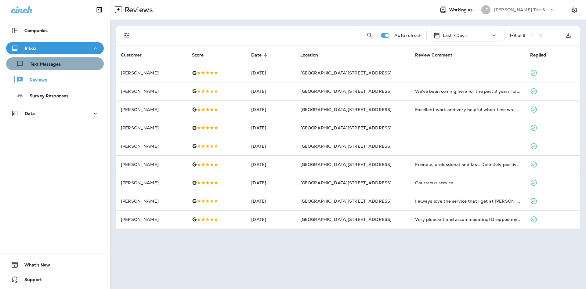 The image size is (586, 289). What do you see at coordinates (55, 114) in the screenshot?
I see `button: Data` at bounding box center [55, 114].